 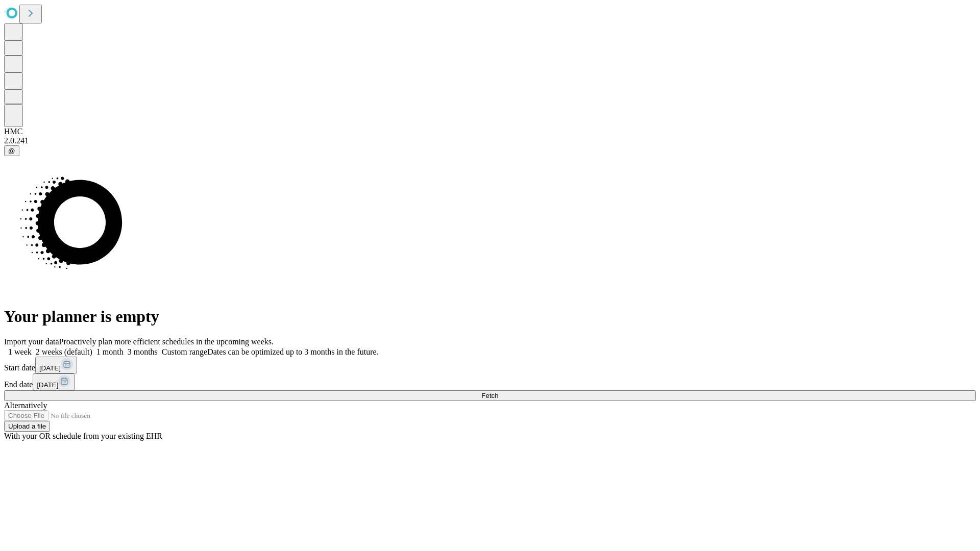 I want to click on span: Proactively plan more efficient schedules in the upcoming weeks., so click(x=166, y=341).